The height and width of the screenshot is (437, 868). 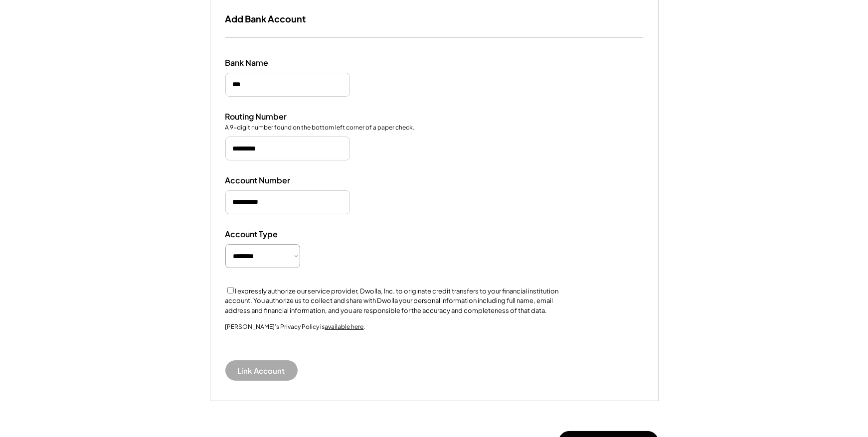 What do you see at coordinates (392, 300) in the screenshot?
I see `label: I expressly authorize our service provider, Dwolla, Inc. to originate credit transfers to your fi...` at bounding box center [392, 300].